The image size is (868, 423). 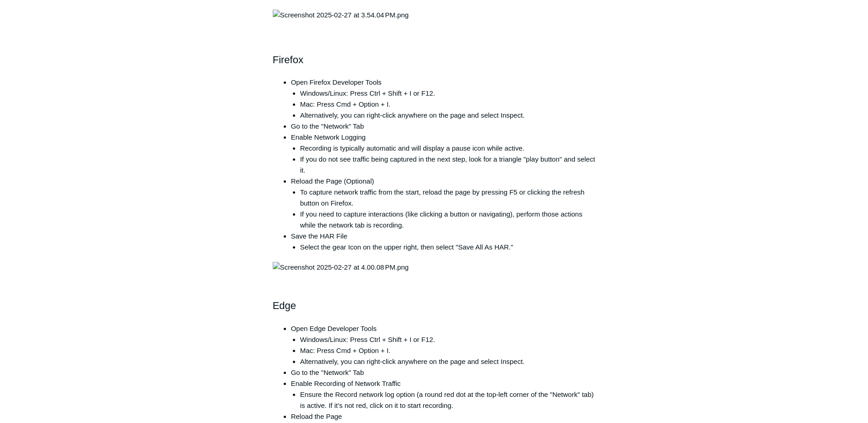 What do you see at coordinates (448, 220) in the screenshot?
I see `li: If you need to capture interactions (like clicking a button or navigating), perform those actions...` at bounding box center [448, 220].